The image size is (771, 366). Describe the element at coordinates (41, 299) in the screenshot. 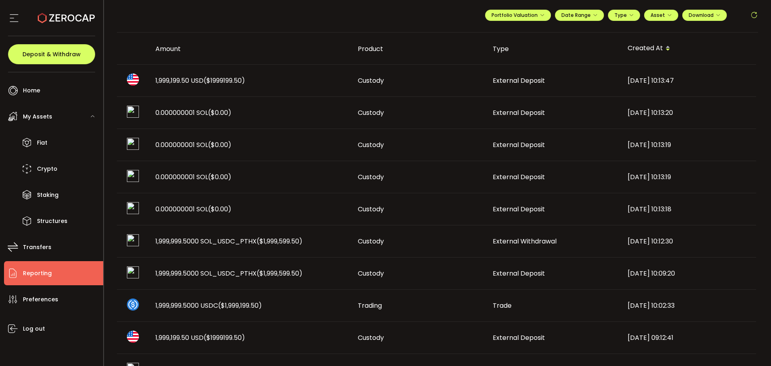

I see `span: Preferences` at that location.